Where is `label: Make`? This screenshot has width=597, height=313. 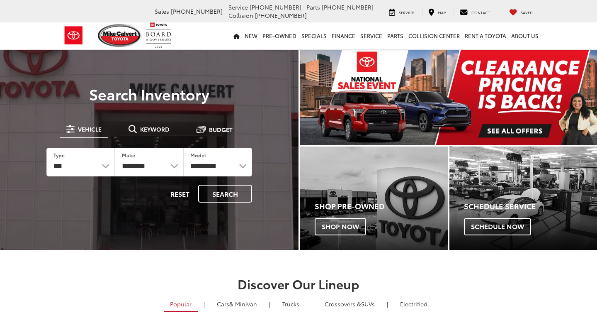 label: Make is located at coordinates (128, 155).